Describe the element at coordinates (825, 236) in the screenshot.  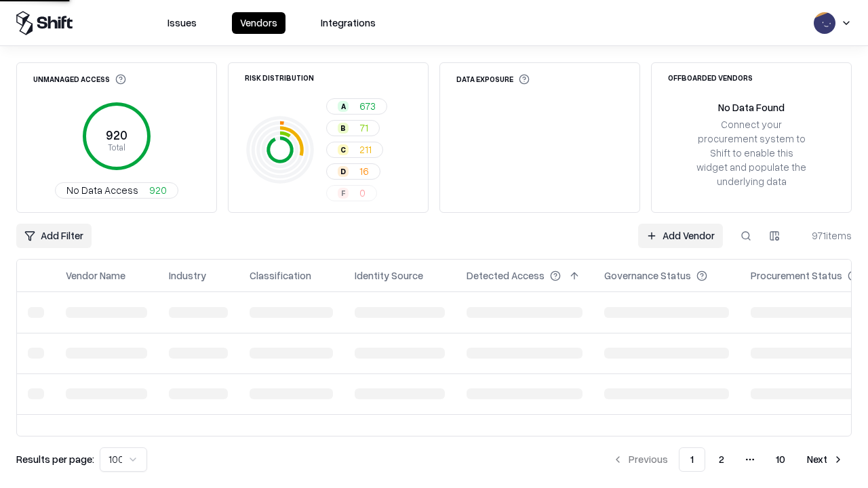
I see `div: 971 items` at that location.